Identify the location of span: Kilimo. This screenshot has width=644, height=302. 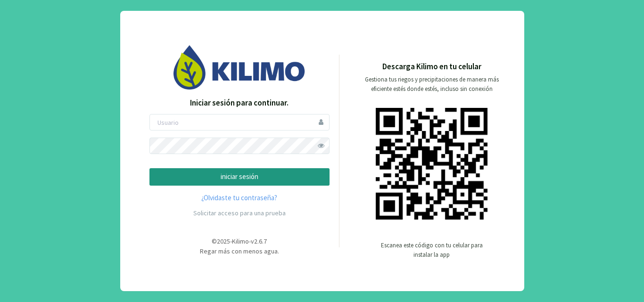
(240, 241).